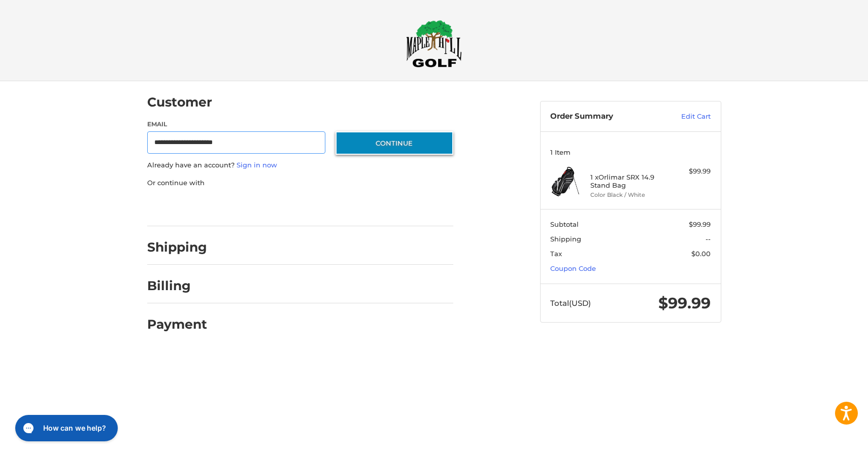  What do you see at coordinates (629, 181) in the screenshot?
I see `h4: 1 x Orlimar SRX 14.9 Stand Bag` at bounding box center [629, 181].